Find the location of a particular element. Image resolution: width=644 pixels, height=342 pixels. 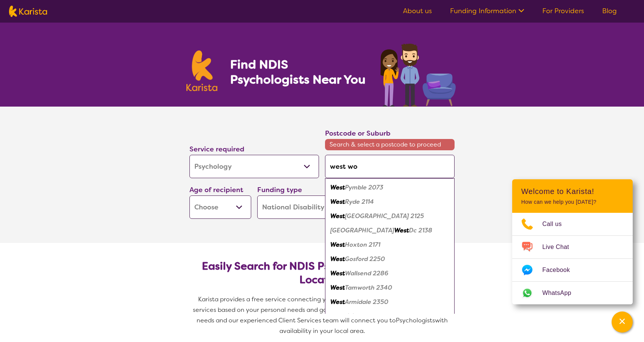

h2: Welcome to Karista! is located at coordinates (572, 191).